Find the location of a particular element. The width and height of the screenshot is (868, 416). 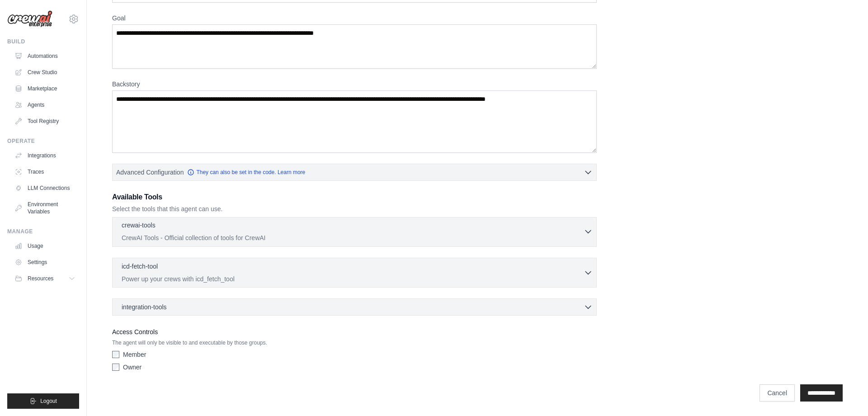

a: LLM Connections is located at coordinates (45, 188).